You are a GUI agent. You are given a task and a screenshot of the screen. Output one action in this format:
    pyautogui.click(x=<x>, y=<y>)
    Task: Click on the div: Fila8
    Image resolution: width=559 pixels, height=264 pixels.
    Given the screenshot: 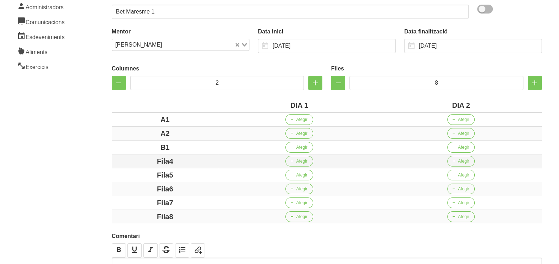 What is the action you would take?
    pyautogui.click(x=165, y=217)
    